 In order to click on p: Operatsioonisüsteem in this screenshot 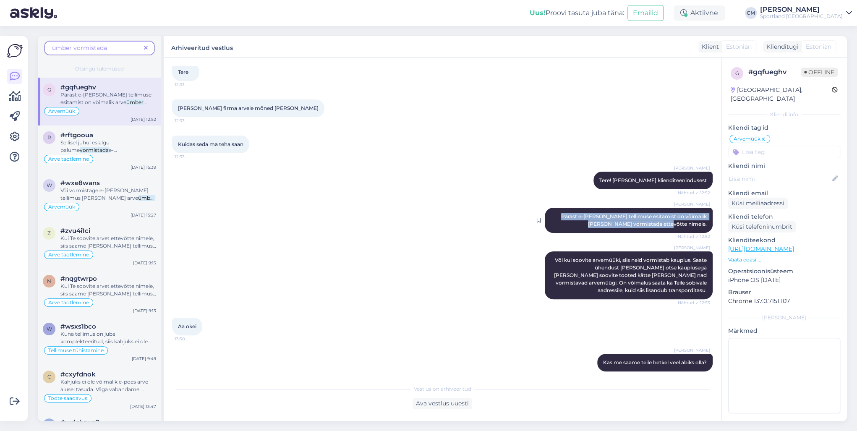, I will do `click(784, 271)`.